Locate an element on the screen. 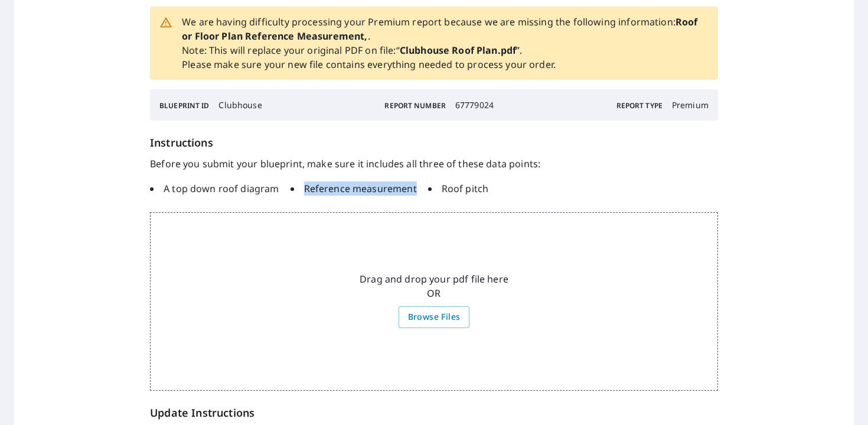 This screenshot has height=425, width=868. span: Browse Files is located at coordinates (434, 317).